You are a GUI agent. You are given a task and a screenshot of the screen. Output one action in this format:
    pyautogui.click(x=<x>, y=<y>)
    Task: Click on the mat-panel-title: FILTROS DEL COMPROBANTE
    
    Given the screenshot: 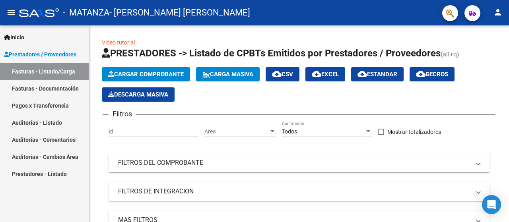 What is the action you would take?
    pyautogui.click(x=294, y=163)
    